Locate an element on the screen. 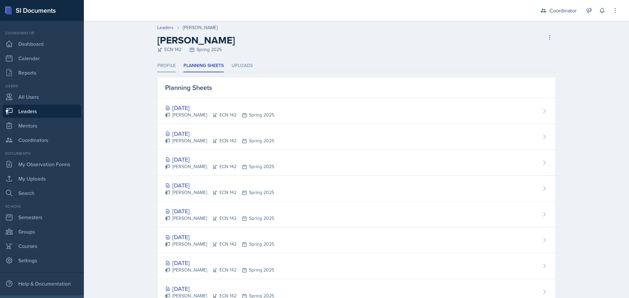 The width and height of the screenshot is (629, 298). div: School is located at coordinates (42, 207).